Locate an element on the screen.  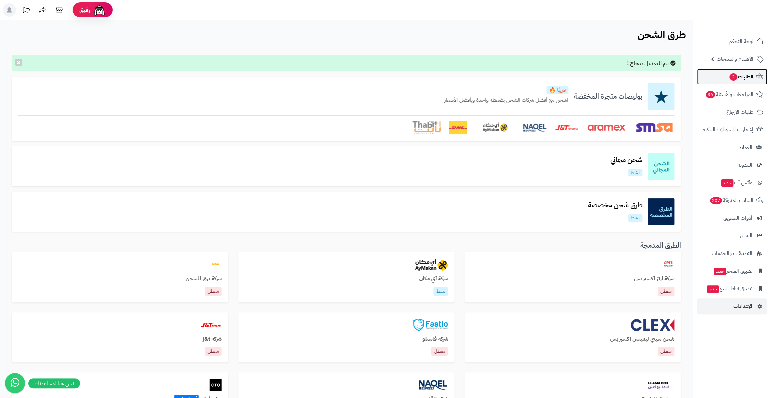
a: إشعارات التحويلات البنكية is located at coordinates (732, 130).